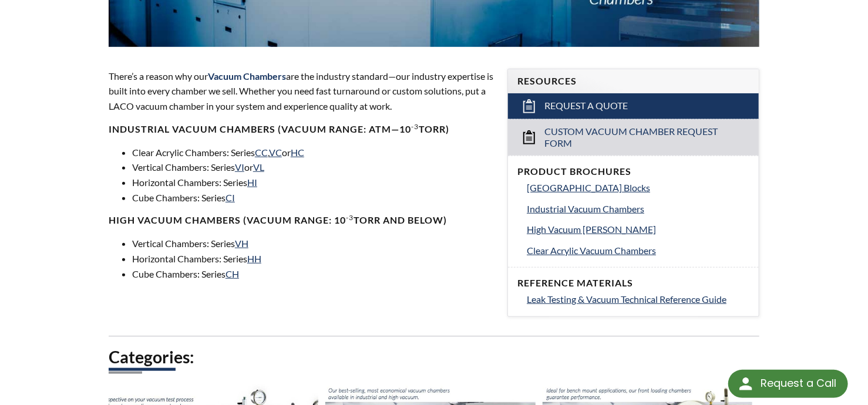 The image size is (868, 405). I want to click on h4: Product Brochures, so click(633, 171).